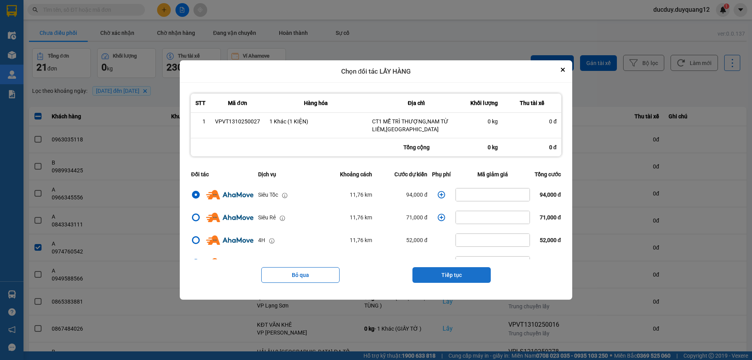  Describe the element at coordinates (237, 103) in the screenshot. I see `div: Mã đơn` at that location.